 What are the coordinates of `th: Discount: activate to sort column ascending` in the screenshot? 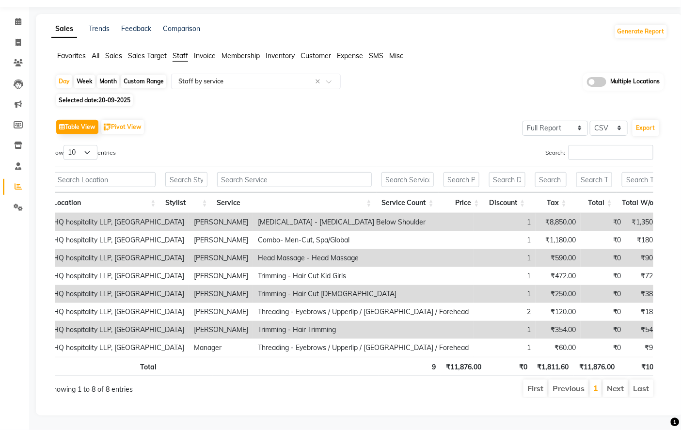 It's located at (507, 203).